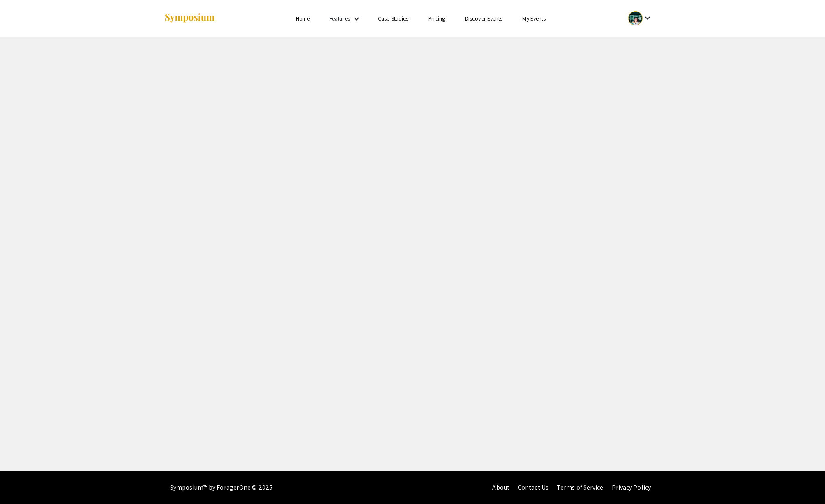 The width and height of the screenshot is (825, 504). I want to click on mat-icon: Expand Features list, so click(357, 19).